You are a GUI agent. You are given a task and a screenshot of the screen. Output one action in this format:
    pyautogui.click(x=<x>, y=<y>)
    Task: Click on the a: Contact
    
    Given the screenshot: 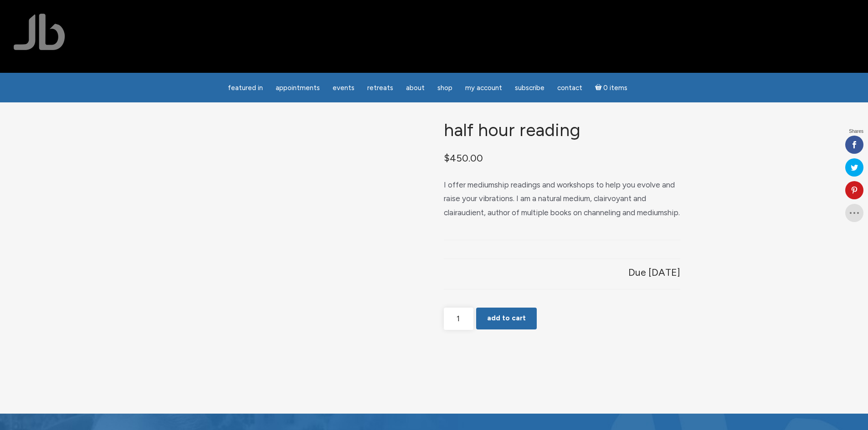 What is the action you would take?
    pyautogui.click(x=570, y=88)
    